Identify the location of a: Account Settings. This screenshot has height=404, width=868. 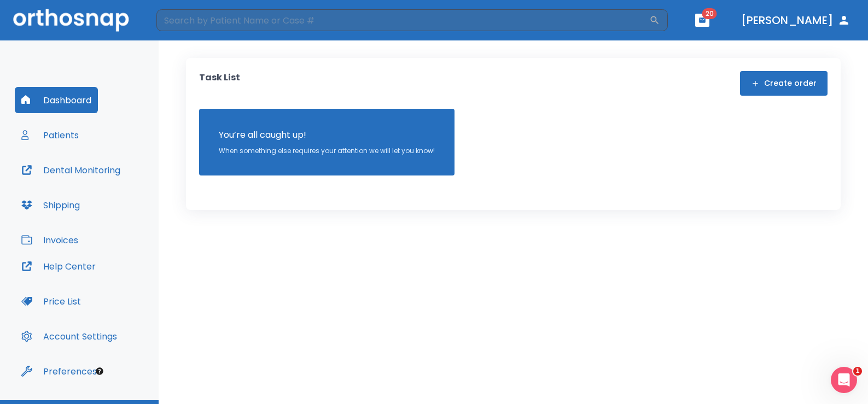
(69, 336).